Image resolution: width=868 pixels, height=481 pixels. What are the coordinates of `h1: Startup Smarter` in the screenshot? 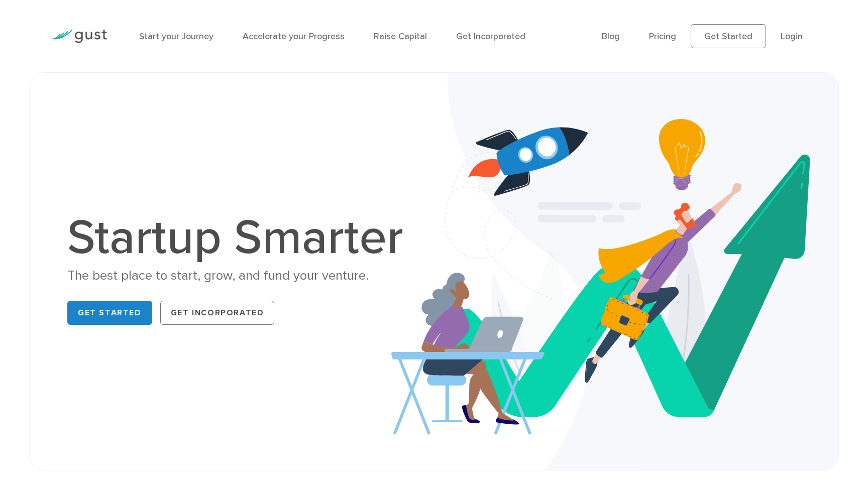 It's located at (240, 238).